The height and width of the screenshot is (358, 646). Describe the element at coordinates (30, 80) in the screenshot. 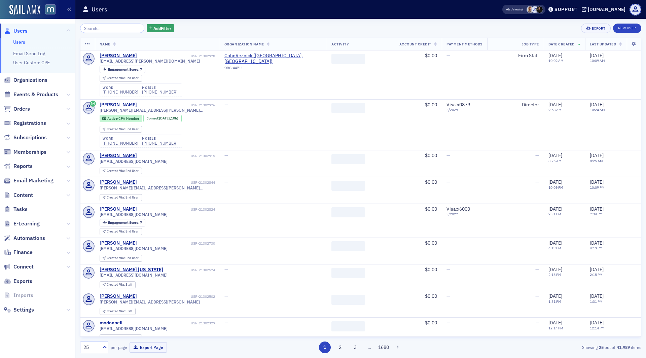

I see `span: Organizations` at that location.